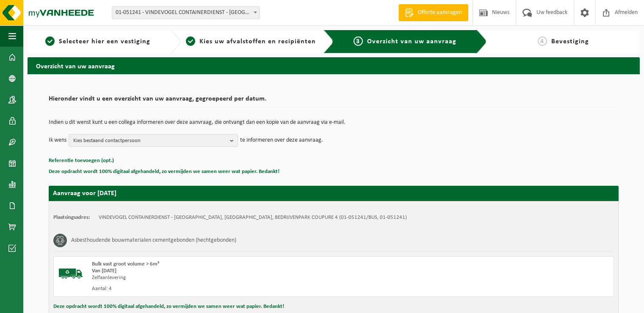  I want to click on span: Bulk vast groot volume > 6m³, so click(125, 264).